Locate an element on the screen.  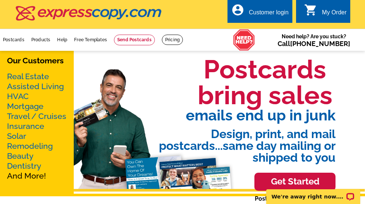
div: Customer login is located at coordinates (269, 14).